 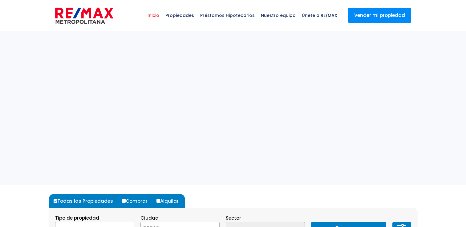 I want to click on span: Tipo de propiedad, so click(x=77, y=218).